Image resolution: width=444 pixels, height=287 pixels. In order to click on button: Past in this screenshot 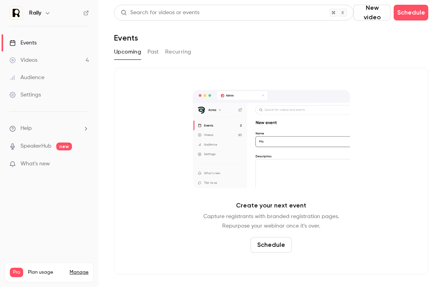, I will do `click(153, 52)`.